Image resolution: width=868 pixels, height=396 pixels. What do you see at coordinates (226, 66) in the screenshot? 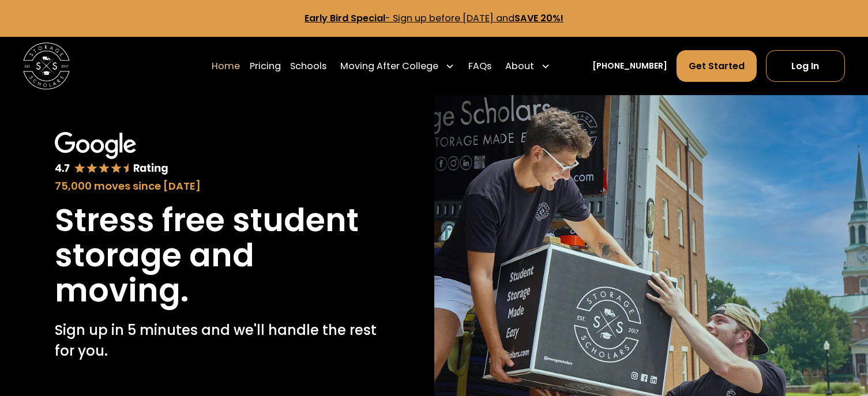
I see `a: Home` at bounding box center [226, 66].